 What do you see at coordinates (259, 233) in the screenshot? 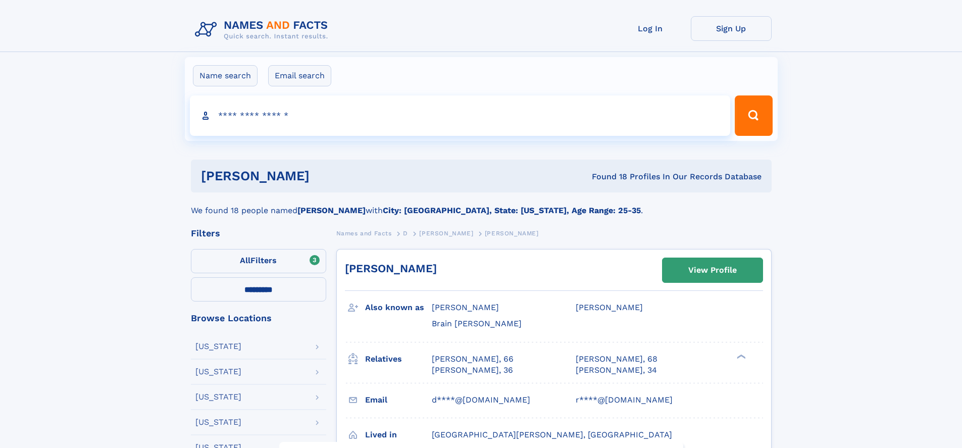
I see `div: Filters` at bounding box center [259, 233].